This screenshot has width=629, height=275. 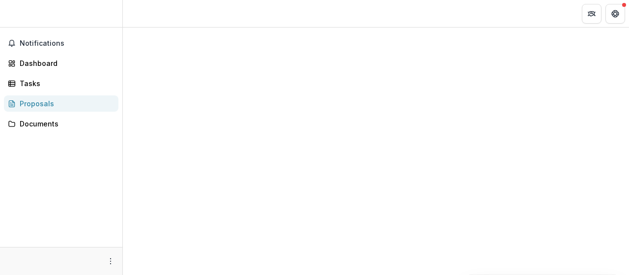 What do you see at coordinates (111, 261) in the screenshot?
I see `button: More` at bounding box center [111, 261].